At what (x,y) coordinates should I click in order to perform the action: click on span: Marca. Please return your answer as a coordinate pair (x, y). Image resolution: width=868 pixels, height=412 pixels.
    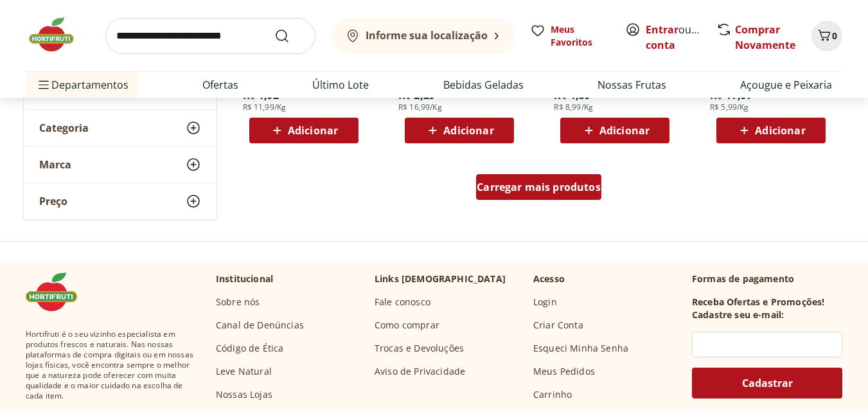
    Looking at the image, I should click on (56, 165).